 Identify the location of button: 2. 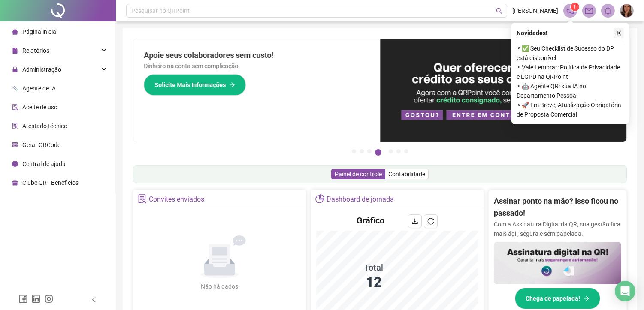
(362, 151).